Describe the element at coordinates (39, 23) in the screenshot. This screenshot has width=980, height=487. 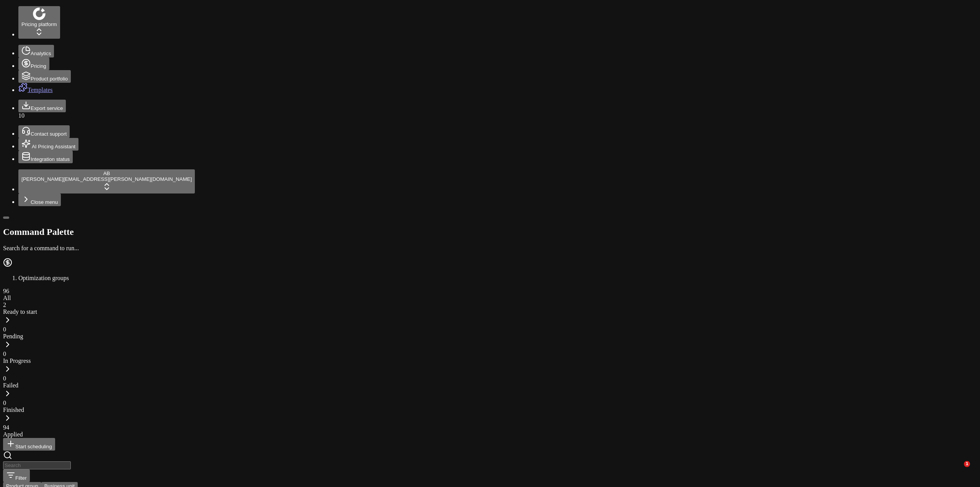
I see `button: Pricing platform` at that location.